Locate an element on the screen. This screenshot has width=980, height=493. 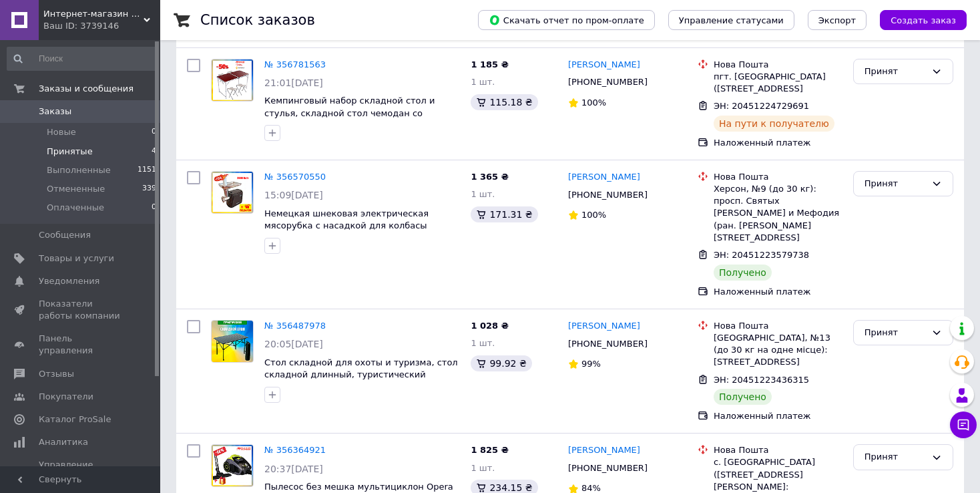
a: Немецкая шнековая электрическая мясорубка с насадкой для колбасы Rainberg RB-677 2600W, электромя... is located at coordinates (347, 232).